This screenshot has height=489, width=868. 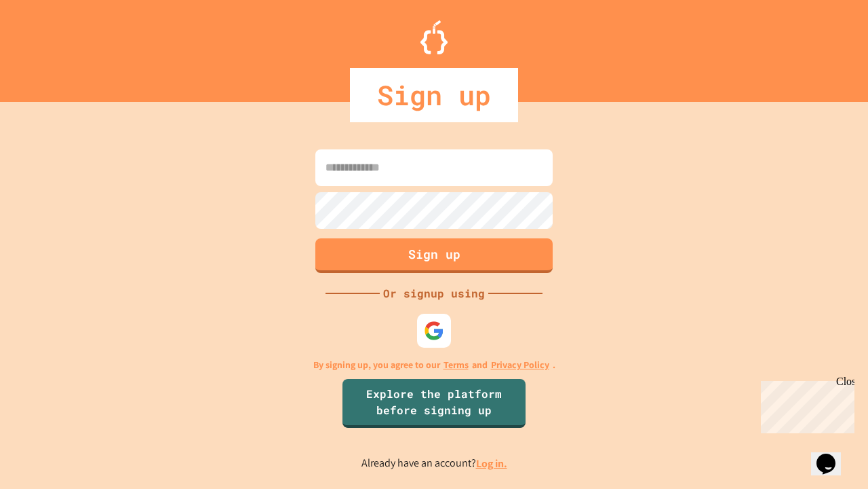 What do you see at coordinates (520, 364) in the screenshot?
I see `a: Privacy Policy` at bounding box center [520, 364].